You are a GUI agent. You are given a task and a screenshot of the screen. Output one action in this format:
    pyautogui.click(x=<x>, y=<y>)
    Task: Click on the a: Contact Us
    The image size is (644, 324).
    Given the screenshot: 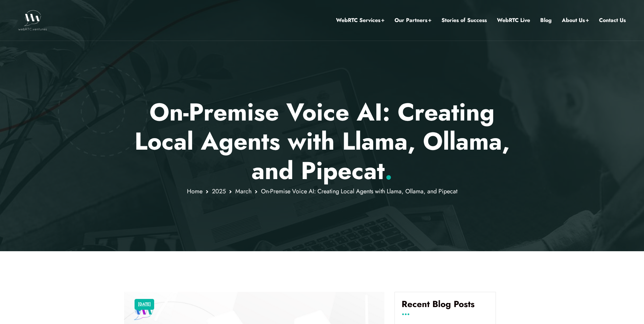 What is the action you would take?
    pyautogui.click(x=612, y=21)
    